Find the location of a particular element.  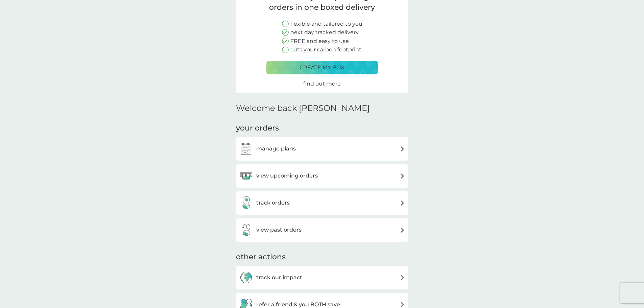

p: FREE and easy to use is located at coordinates (319, 41).